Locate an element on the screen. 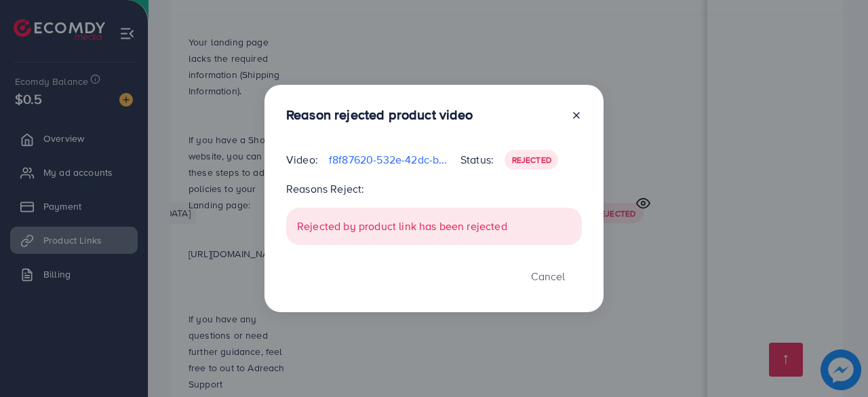 This screenshot has width=868, height=397. p: Reasons Reject: is located at coordinates (434, 189).